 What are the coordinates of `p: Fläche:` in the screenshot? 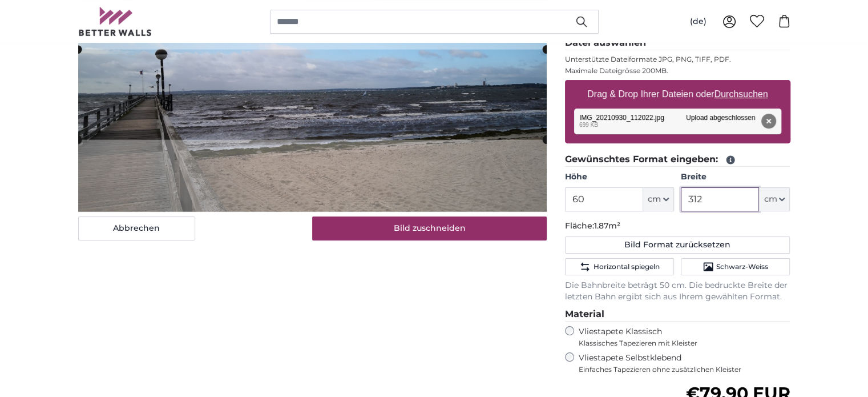 It's located at (677, 226).